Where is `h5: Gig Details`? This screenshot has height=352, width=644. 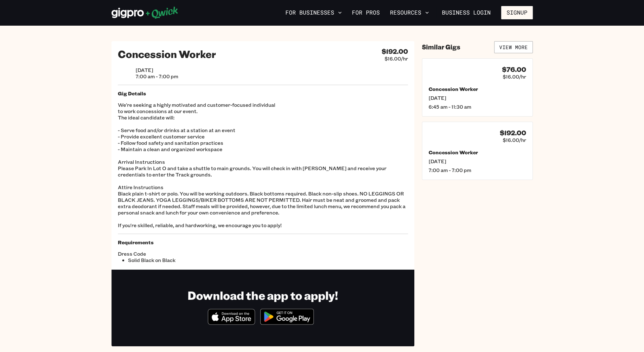
h5: Gig Details is located at coordinates (263, 93).